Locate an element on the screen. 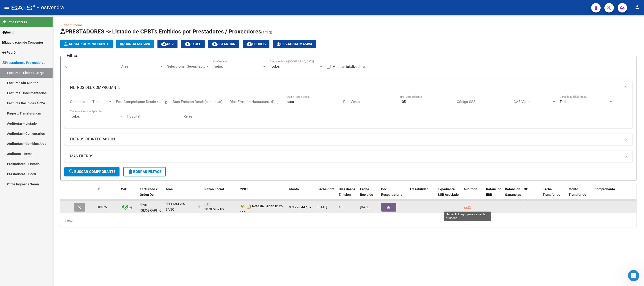  datatable-header-cell: Fecha Recibido is located at coordinates (369, 195).